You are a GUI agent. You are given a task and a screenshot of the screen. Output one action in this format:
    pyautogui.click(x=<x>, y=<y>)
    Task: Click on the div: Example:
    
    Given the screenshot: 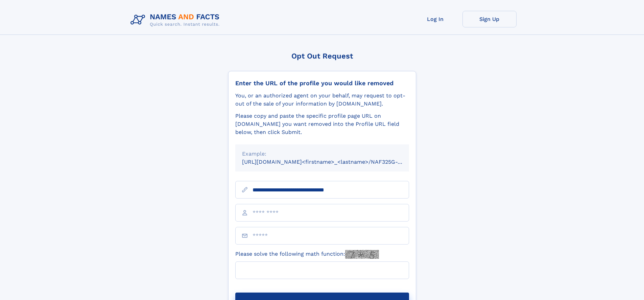 What is the action you would take?
    pyautogui.click(x=322, y=154)
    